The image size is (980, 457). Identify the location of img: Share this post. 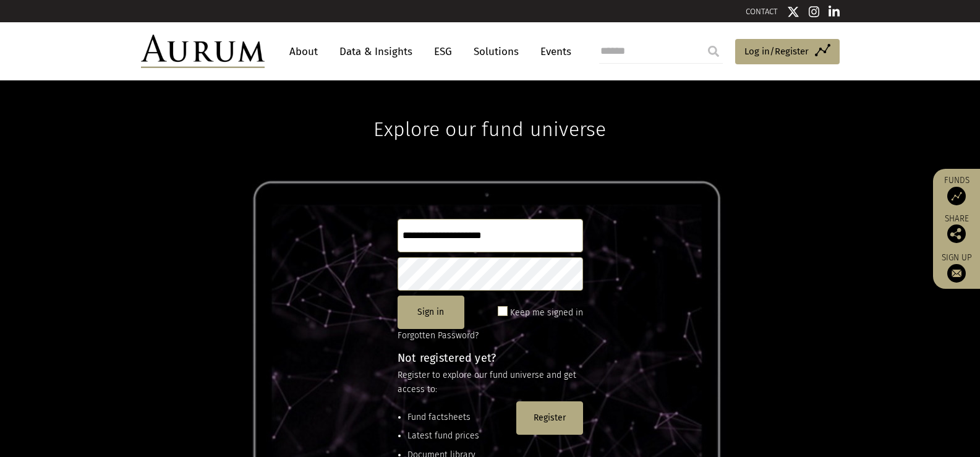
(957, 234).